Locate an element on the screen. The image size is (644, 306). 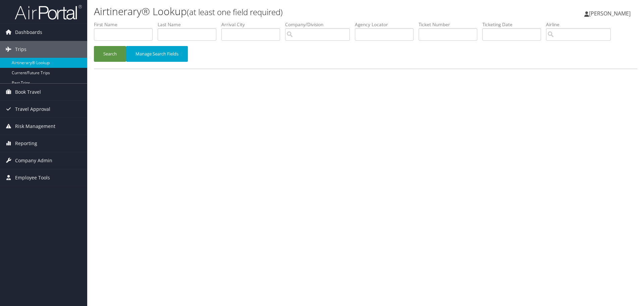
label: Last Name is located at coordinates (189, 25).